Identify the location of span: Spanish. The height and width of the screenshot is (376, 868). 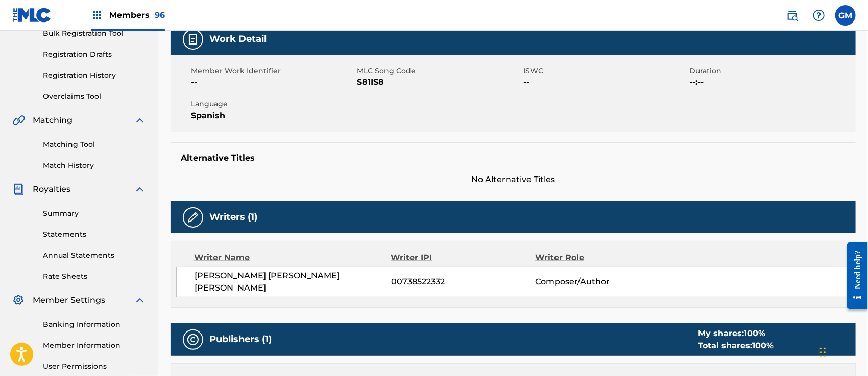
(272, 115).